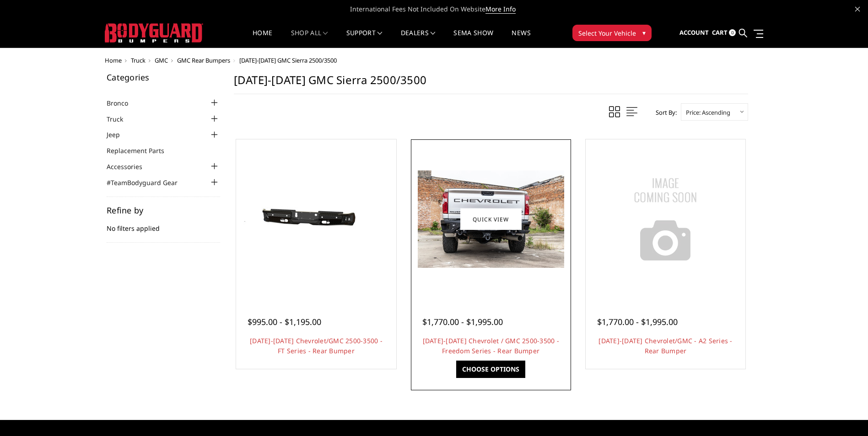 The width and height of the screenshot is (868, 436). I want to click on label: Sort By:, so click(664, 112).